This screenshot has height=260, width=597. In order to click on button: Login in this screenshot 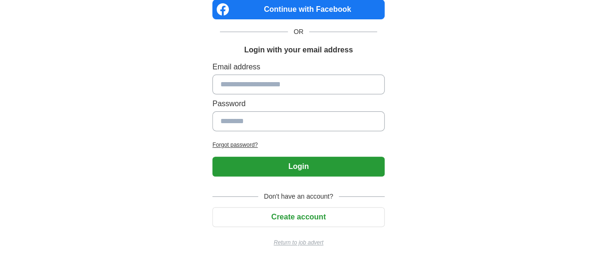, I will do `click(298, 167)`.